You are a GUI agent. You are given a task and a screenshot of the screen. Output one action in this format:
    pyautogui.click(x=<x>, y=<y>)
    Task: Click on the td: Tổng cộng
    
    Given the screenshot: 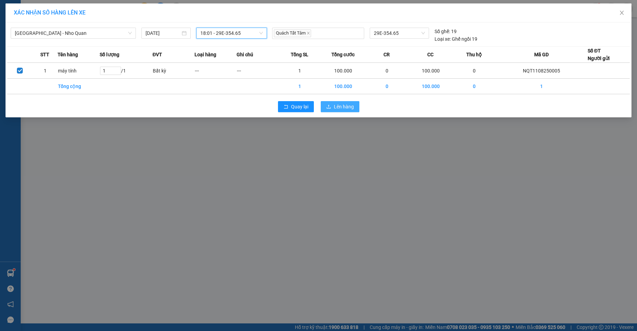 What is the action you would take?
    pyautogui.click(x=79, y=86)
    